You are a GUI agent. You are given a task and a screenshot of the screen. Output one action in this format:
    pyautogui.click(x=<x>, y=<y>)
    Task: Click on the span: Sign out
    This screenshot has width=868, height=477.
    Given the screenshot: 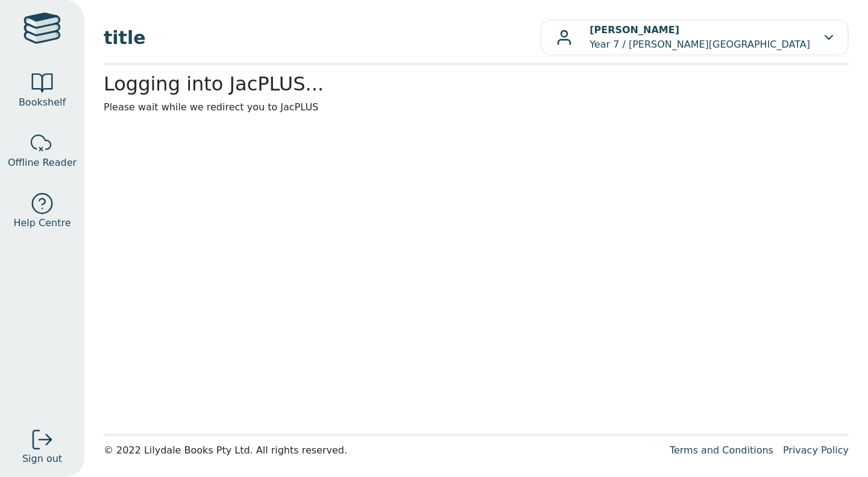 What is the action you would take?
    pyautogui.click(x=42, y=459)
    